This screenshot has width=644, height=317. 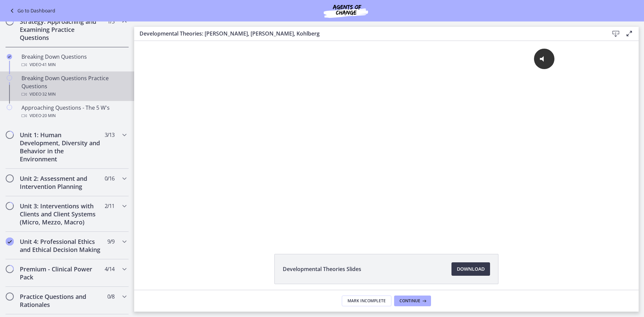 I want to click on h2: Unit 3: Interventions with Clients and Client Systems (Micro, Mezzo, Macro), so click(x=60, y=214).